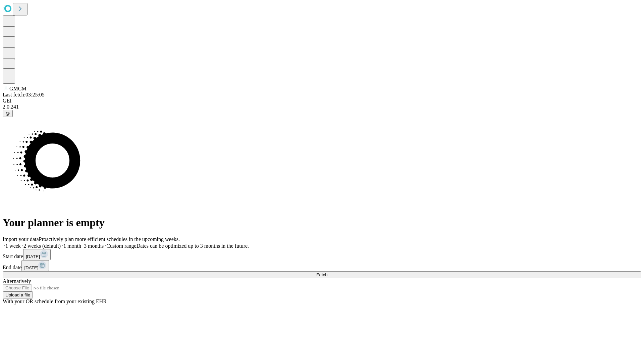 The image size is (644, 363). Describe the element at coordinates (322, 107) in the screenshot. I see `div: 2.0.241` at that location.